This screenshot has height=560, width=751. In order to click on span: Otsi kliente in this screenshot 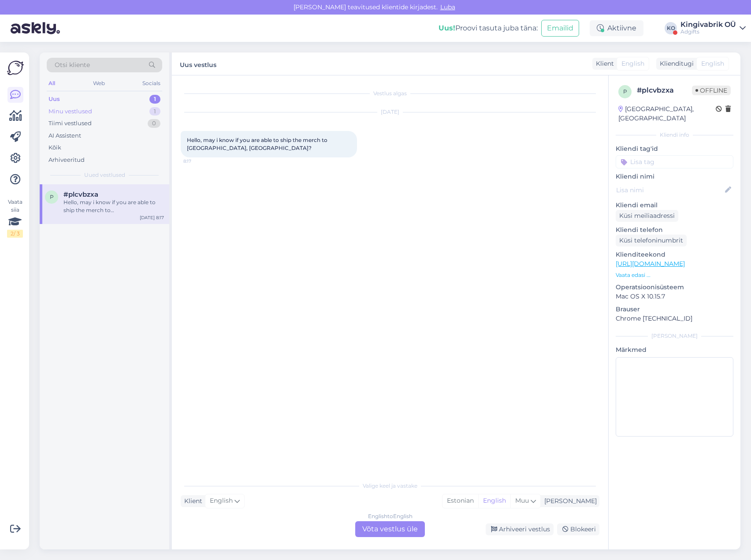, I will do `click(72, 65)`.